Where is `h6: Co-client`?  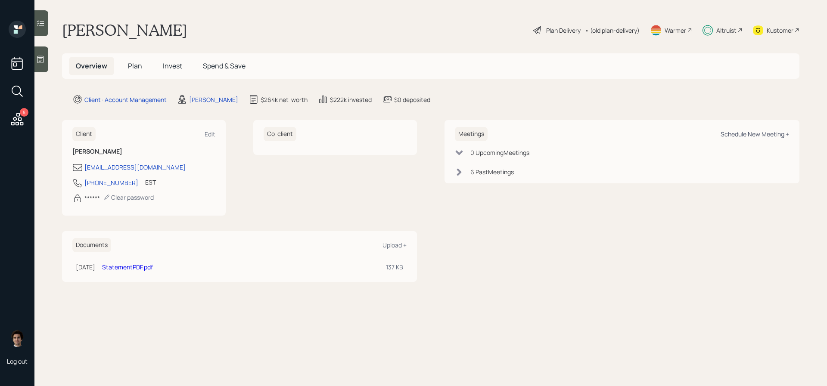
h6: Co-client is located at coordinates (280, 134).